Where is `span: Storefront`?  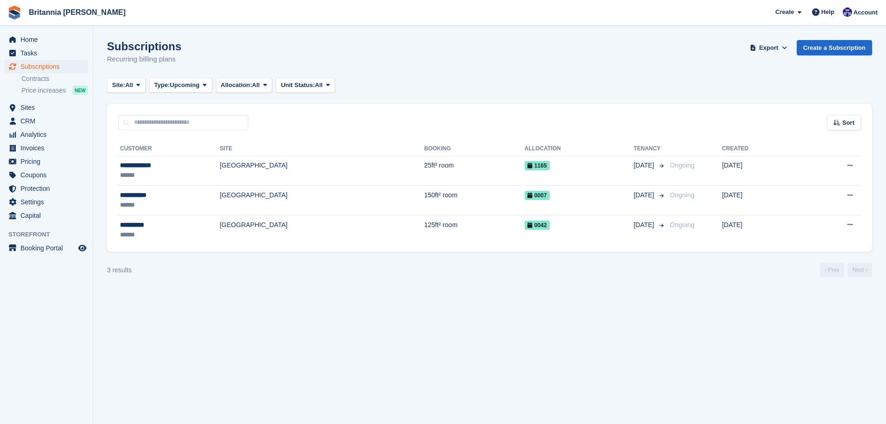
span: Storefront is located at coordinates (50, 234).